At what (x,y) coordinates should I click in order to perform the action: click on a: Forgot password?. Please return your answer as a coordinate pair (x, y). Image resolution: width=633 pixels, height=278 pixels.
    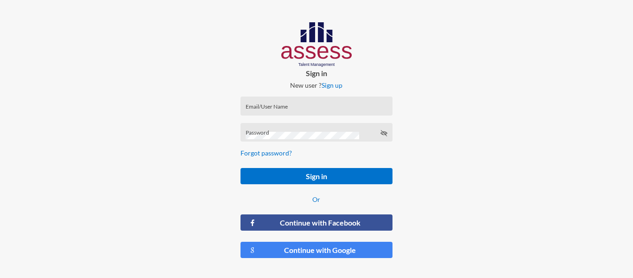
    Looking at the image, I should click on (266, 153).